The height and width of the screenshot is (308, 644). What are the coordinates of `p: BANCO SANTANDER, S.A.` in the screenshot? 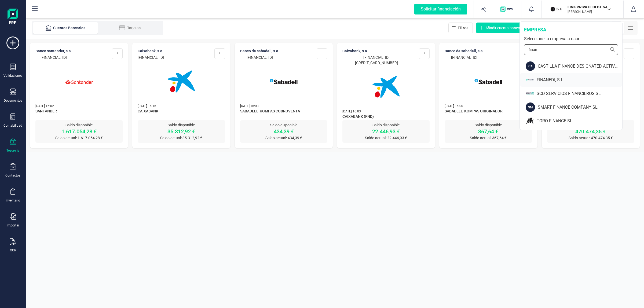 It's located at (53, 51).